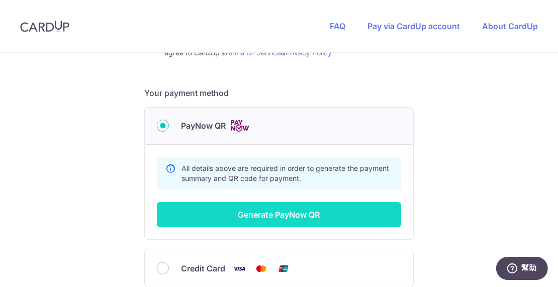  What do you see at coordinates (203, 269) in the screenshot?
I see `span: Credit Card` at bounding box center [203, 269].